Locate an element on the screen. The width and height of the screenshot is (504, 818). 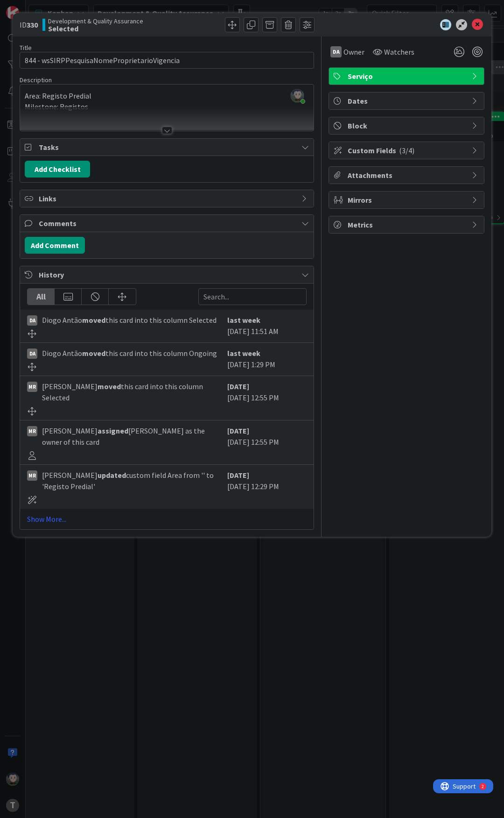
span: Block is located at coordinates (408, 125).